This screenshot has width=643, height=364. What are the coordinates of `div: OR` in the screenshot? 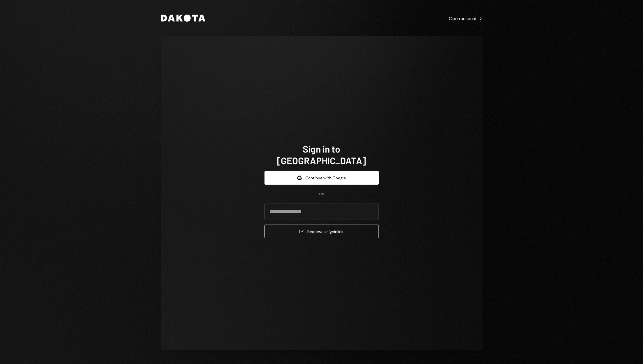 It's located at (321, 194).